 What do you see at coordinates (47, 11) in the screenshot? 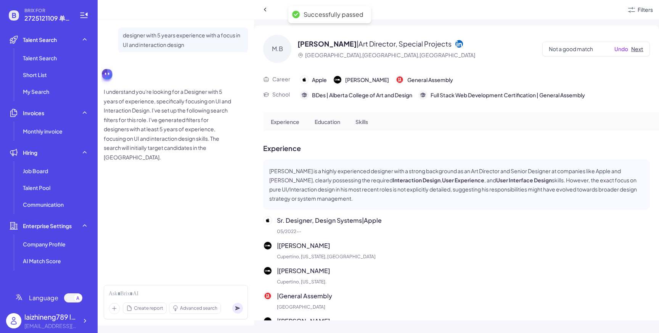
I see `span: BRIX FOR` at bounding box center [47, 11].